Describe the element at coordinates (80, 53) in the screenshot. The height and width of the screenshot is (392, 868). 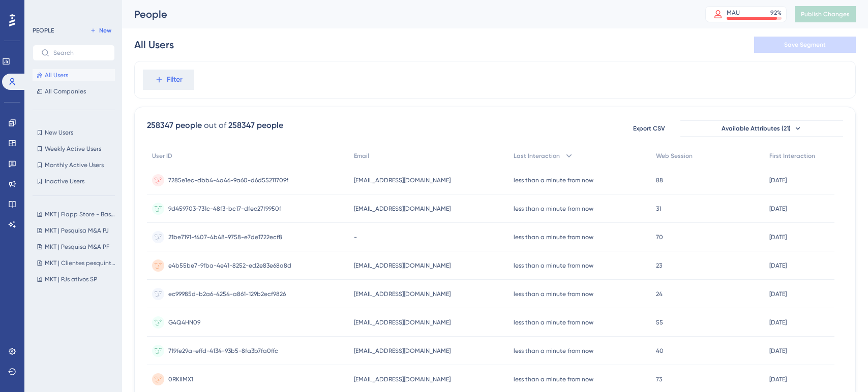
I see `input: Search` at that location.